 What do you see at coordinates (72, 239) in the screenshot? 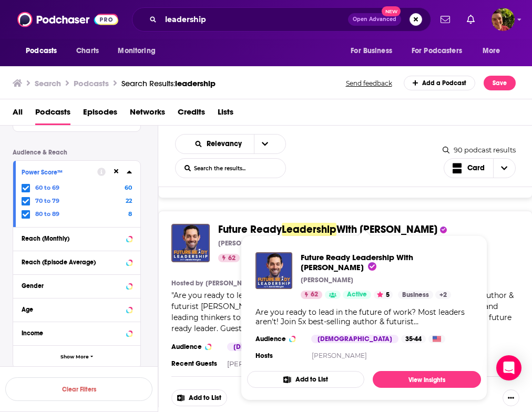
I see `div: Reach (Monthly)` at bounding box center [72, 239].